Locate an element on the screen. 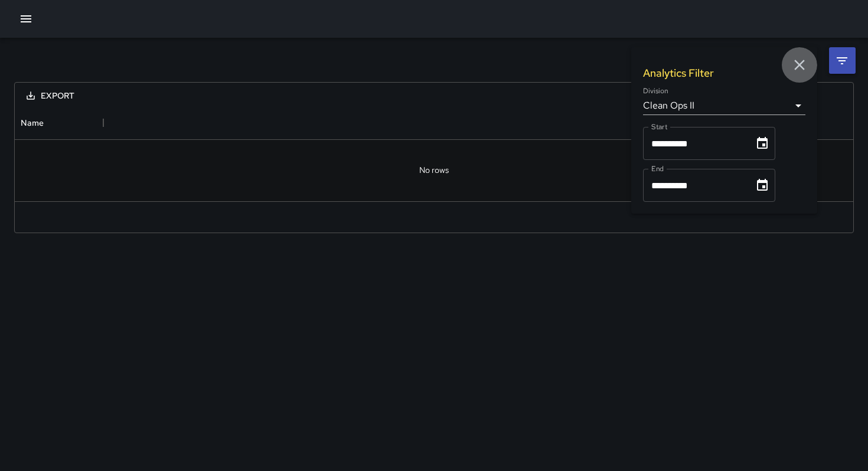 Image resolution: width=868 pixels, height=471 pixels. button: Choose date, selected date is Sep 1, 2025 is located at coordinates (763, 143).